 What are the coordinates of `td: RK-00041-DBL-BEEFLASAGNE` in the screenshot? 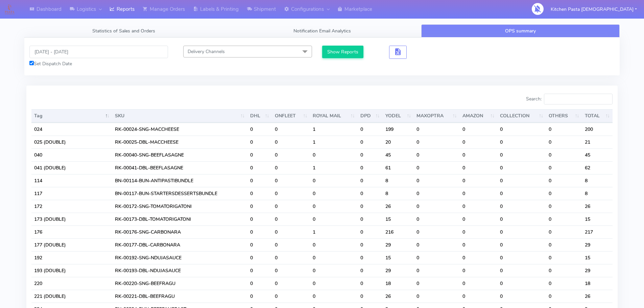 It's located at (180, 167).